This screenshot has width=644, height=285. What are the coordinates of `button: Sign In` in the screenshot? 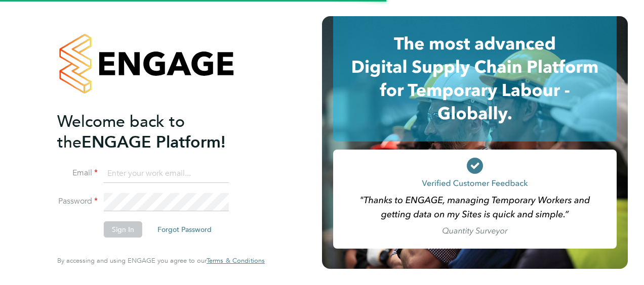 It's located at (123, 229).